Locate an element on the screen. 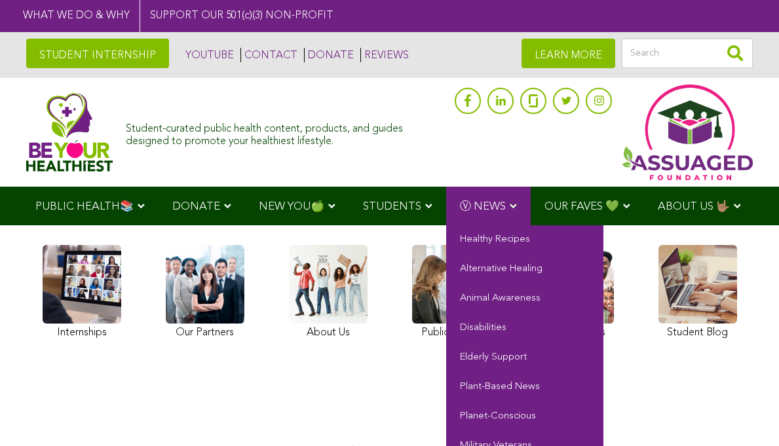 This screenshot has height=446, width=779. a: LEARN MORE is located at coordinates (568, 53).